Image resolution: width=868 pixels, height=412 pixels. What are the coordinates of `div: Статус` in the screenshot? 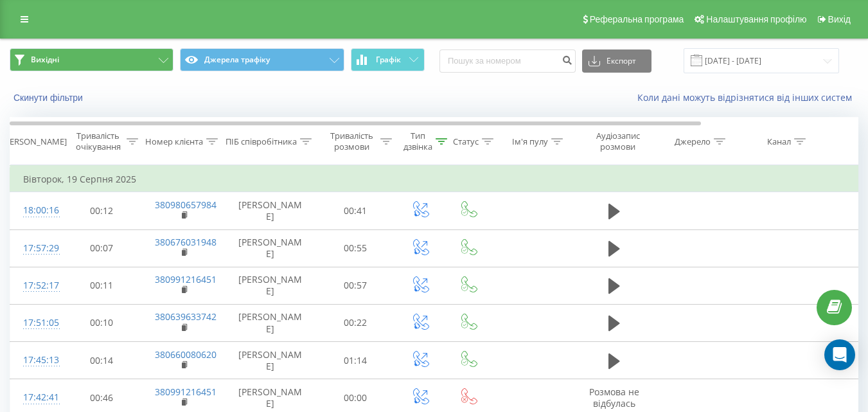 It's located at (465, 142).